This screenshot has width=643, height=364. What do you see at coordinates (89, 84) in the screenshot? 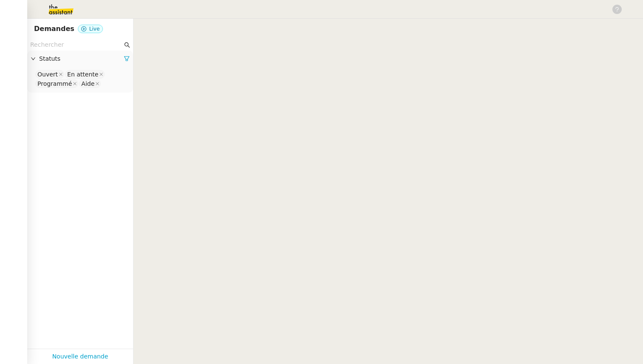
I see `nz-select-item: Aide` at bounding box center [89, 84].